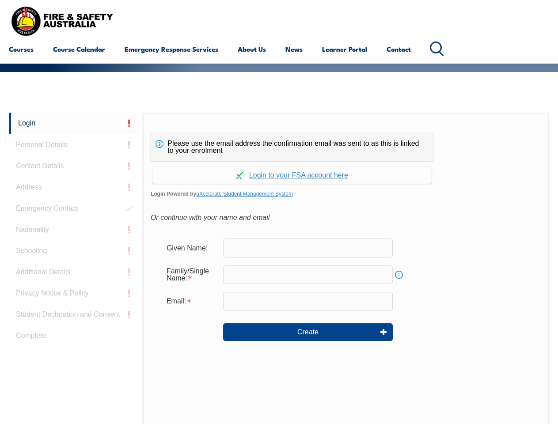  Describe the element at coordinates (308, 332) in the screenshot. I see `button: Create` at that location.